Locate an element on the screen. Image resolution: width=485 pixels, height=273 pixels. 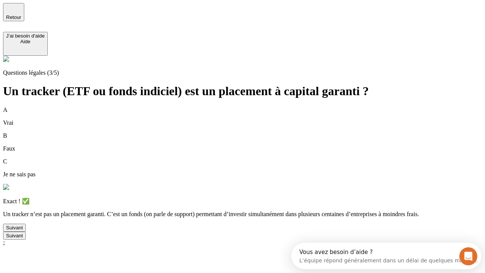
div: Vous avez besoin d’aide ? is located at coordinates (97, 9).